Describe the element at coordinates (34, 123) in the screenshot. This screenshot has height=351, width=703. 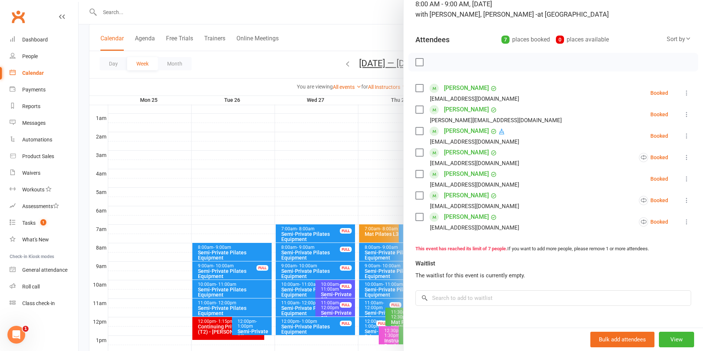
I see `div: Messages` at that location.